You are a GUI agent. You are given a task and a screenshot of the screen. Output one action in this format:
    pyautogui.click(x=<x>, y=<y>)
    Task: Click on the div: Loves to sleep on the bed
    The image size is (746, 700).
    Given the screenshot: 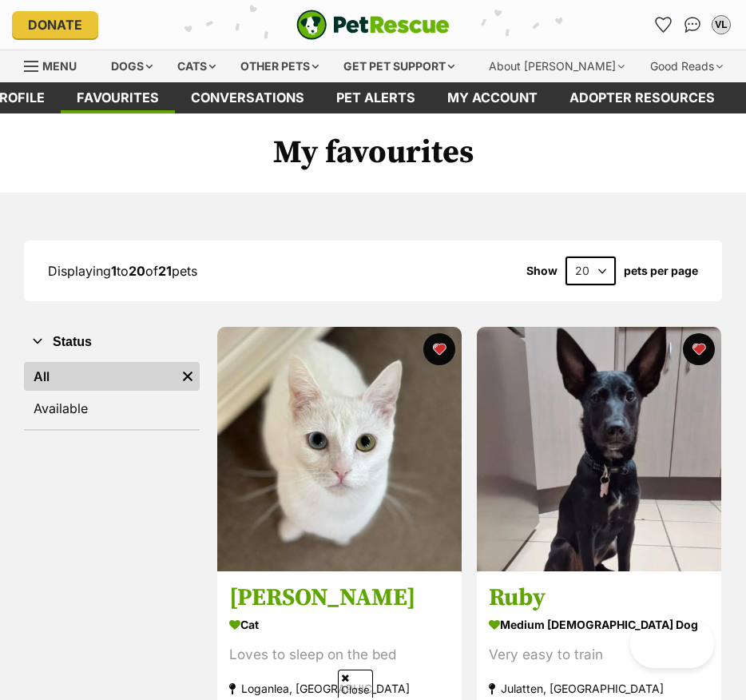 What is the action you would take?
    pyautogui.click(x=340, y=654)
    